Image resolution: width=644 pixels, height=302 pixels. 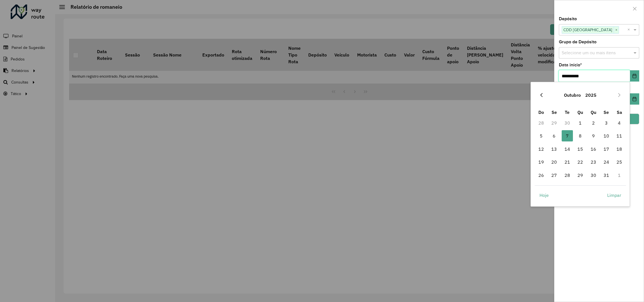 What do you see at coordinates (567, 136) in the screenshot?
I see `td: 7` at bounding box center [567, 136].